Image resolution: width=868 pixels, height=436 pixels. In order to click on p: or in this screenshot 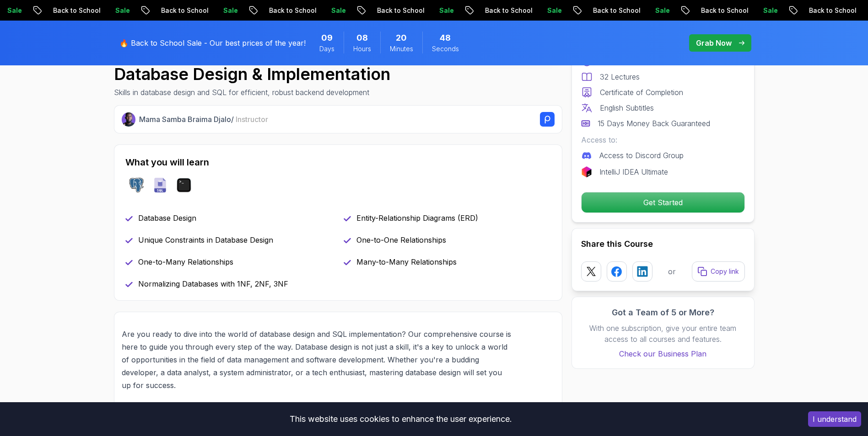, I will do `click(672, 272)`.